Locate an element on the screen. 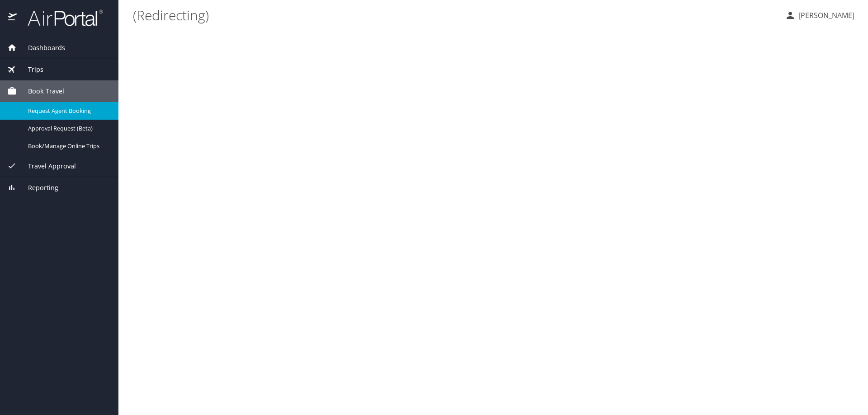 The width and height of the screenshot is (868, 415). span: Book/Manage Online Trips is located at coordinates (68, 146).